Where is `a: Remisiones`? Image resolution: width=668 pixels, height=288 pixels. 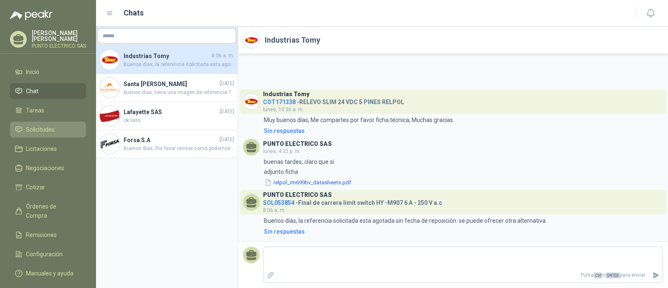 a: Remisiones is located at coordinates (48, 235).